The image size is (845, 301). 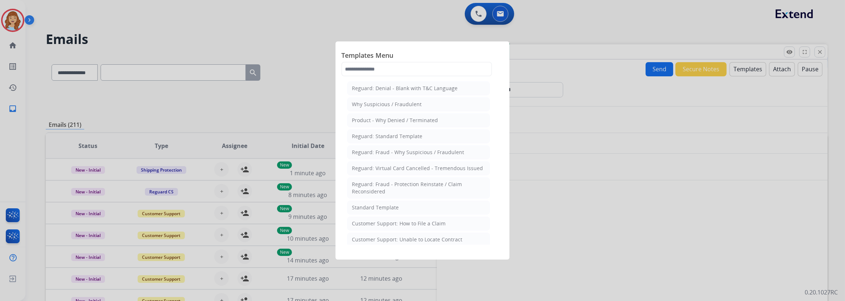 What do you see at coordinates (407, 239) in the screenshot?
I see `div: Customer Support: Unable to Locate Contract` at bounding box center [407, 239].